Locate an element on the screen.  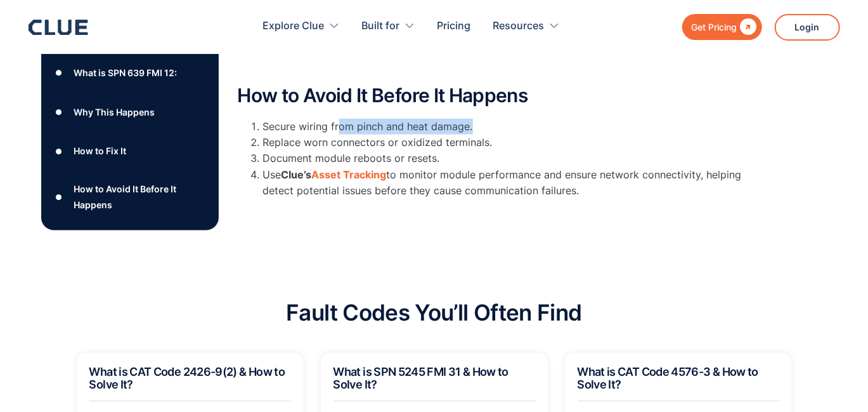
h2: What is CAT Code 2426-9(2) & How to Solve It? is located at coordinates (190, 379).